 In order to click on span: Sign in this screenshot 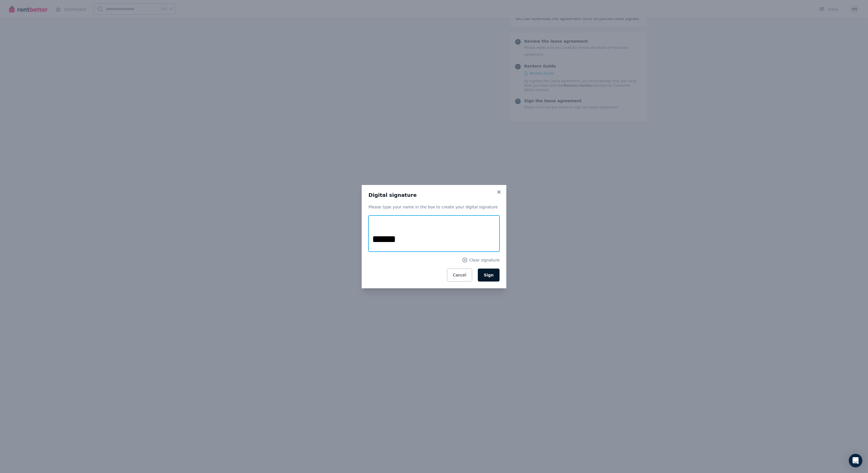, I will do `click(488, 275)`.